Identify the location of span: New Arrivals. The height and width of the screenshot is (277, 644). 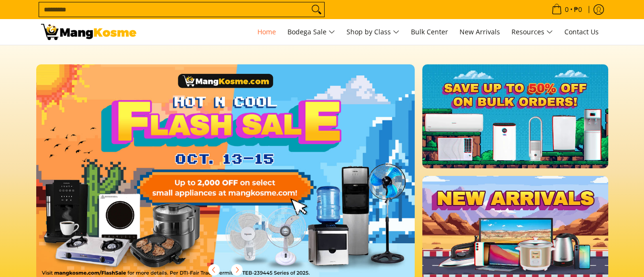
(479, 31).